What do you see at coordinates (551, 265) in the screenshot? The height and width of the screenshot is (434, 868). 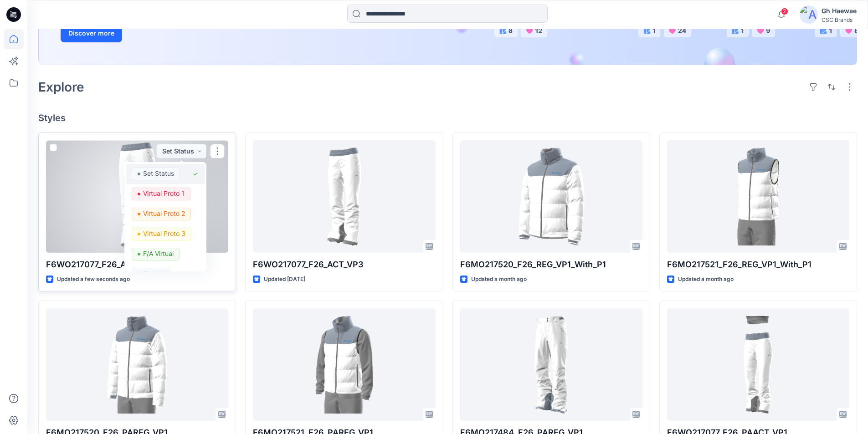 I see `p: F6MO217520_F26_REG_VP1_With_P1` at bounding box center [551, 265].